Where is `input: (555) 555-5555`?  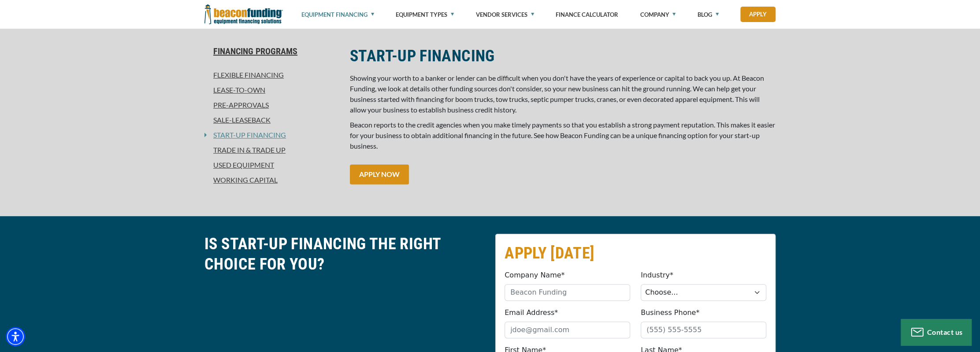
input: (555) 555-5555 is located at coordinates (703, 330).